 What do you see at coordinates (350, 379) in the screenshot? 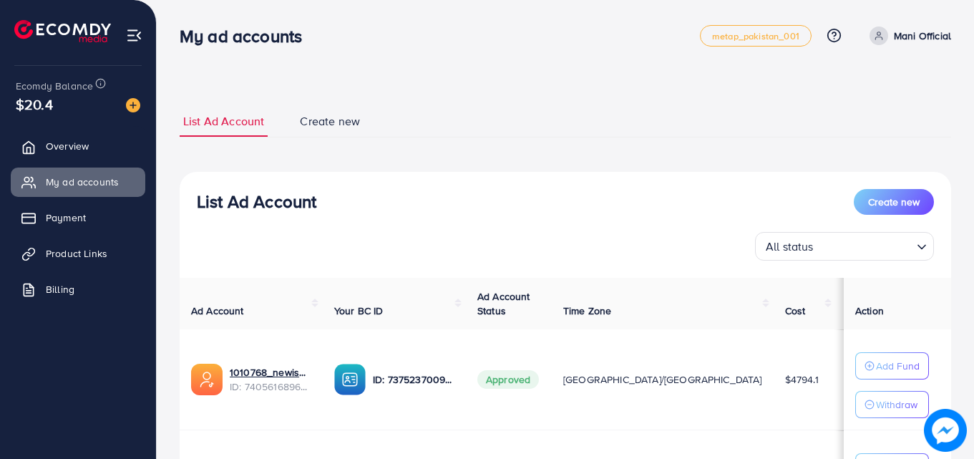
I see `img: ic-ba-acc.ded83a64.svg` at bounding box center [350, 379].